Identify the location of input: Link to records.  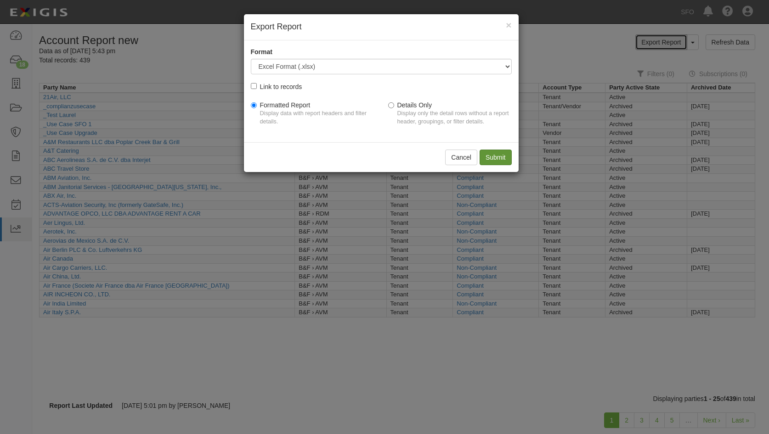
(253, 86).